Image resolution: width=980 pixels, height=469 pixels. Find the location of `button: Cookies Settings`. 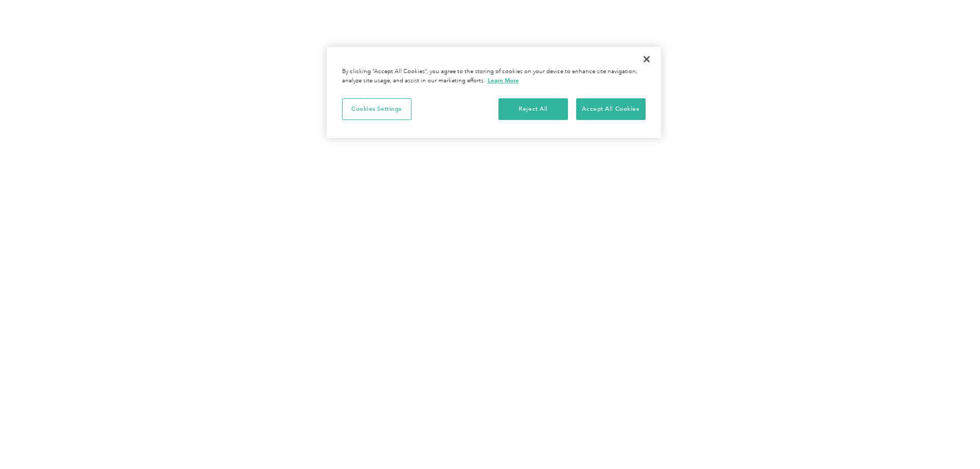

button: Cookies Settings is located at coordinates (376, 109).